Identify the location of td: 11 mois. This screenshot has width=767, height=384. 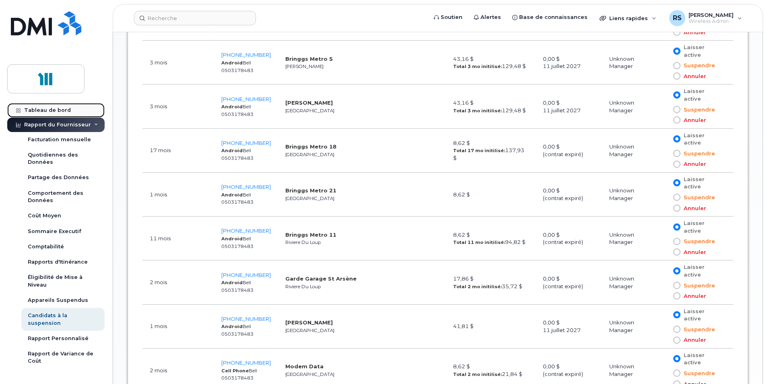
(178, 238).